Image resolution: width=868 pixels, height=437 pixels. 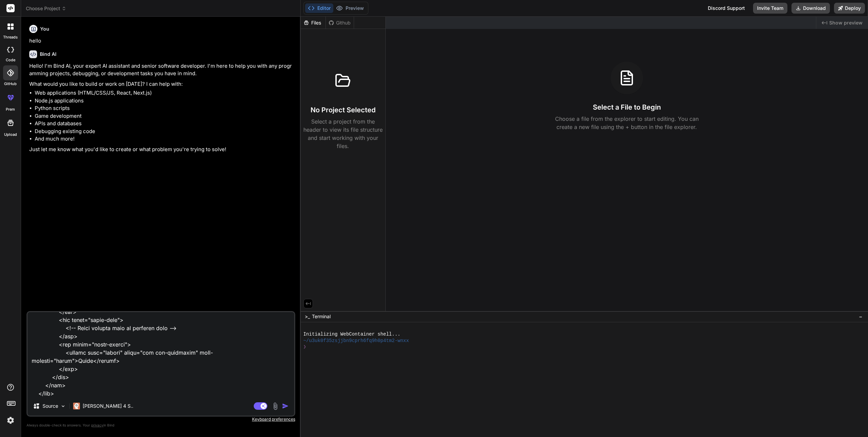 I want to click on p: Source, so click(x=50, y=406).